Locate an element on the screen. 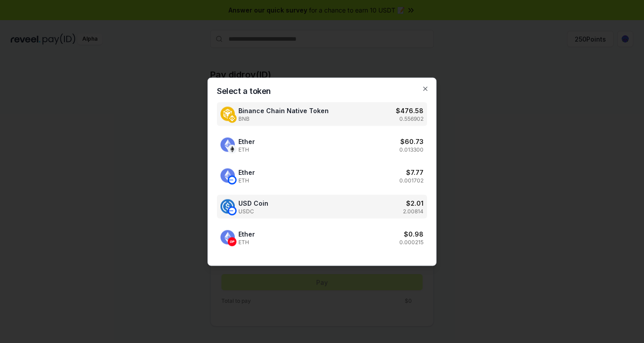 This screenshot has width=644, height=343. p: 0.556902 is located at coordinates (411, 118).